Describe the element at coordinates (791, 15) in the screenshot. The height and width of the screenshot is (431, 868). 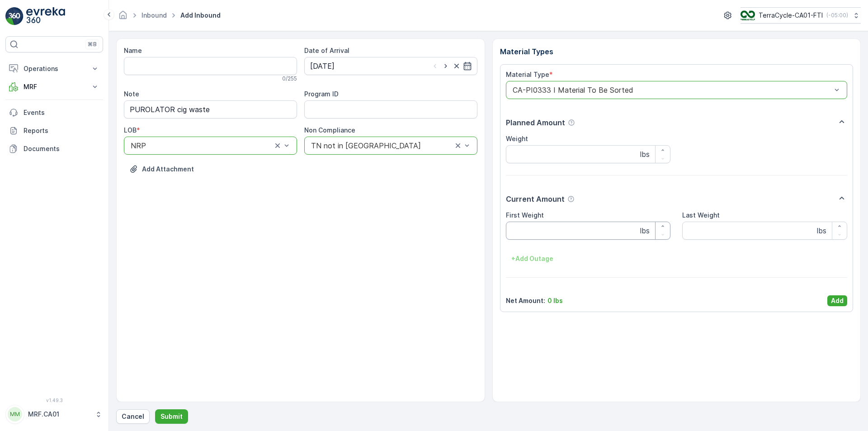
I see `p: TerraCycle-CA01-FTI` at that location.